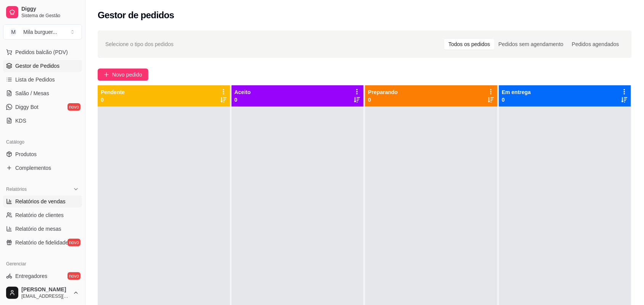  Describe the element at coordinates (42, 66) in the screenshot. I see `a: Gestor de Pedidos` at that location.